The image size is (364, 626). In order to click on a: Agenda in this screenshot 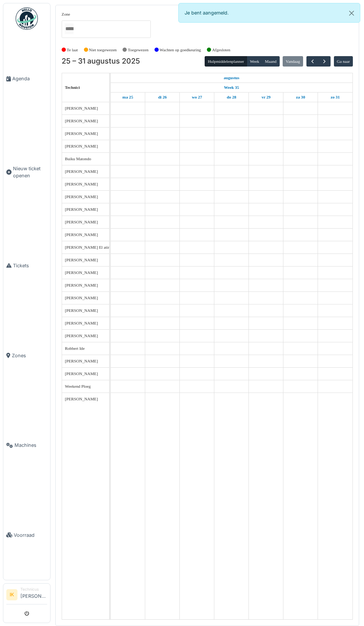, I will do `click(27, 79)`.